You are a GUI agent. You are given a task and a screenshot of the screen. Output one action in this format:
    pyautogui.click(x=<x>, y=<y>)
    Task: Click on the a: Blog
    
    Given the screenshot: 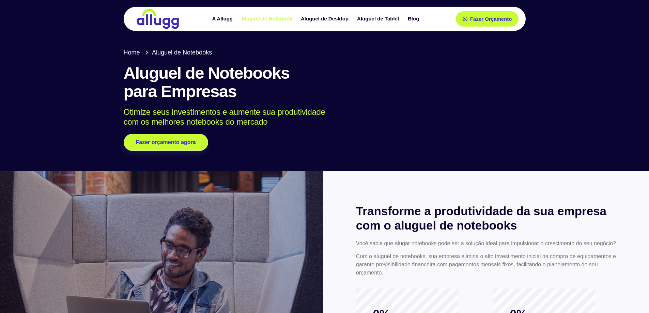 What is the action you would take?
    pyautogui.click(x=414, y=19)
    